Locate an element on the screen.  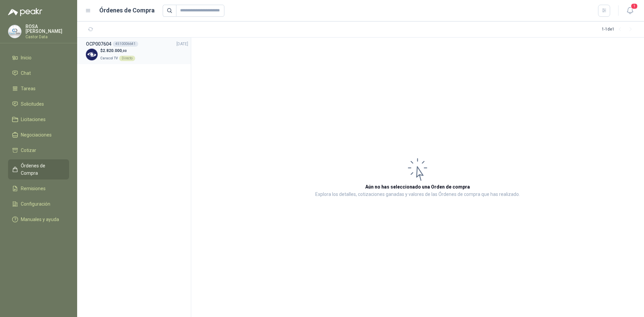
img: Logo peakr is located at coordinates (25, 12).